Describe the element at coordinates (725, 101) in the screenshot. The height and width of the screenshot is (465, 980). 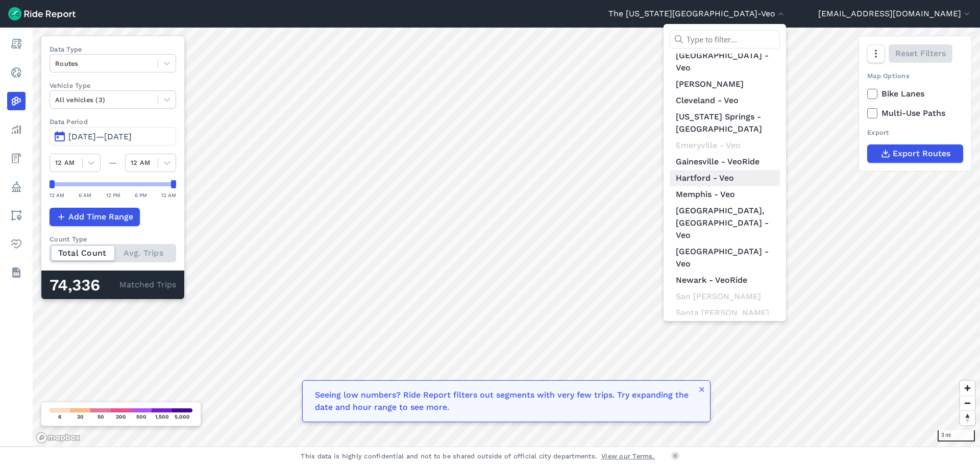
I see `a: Cleveland - Veo` at that location.